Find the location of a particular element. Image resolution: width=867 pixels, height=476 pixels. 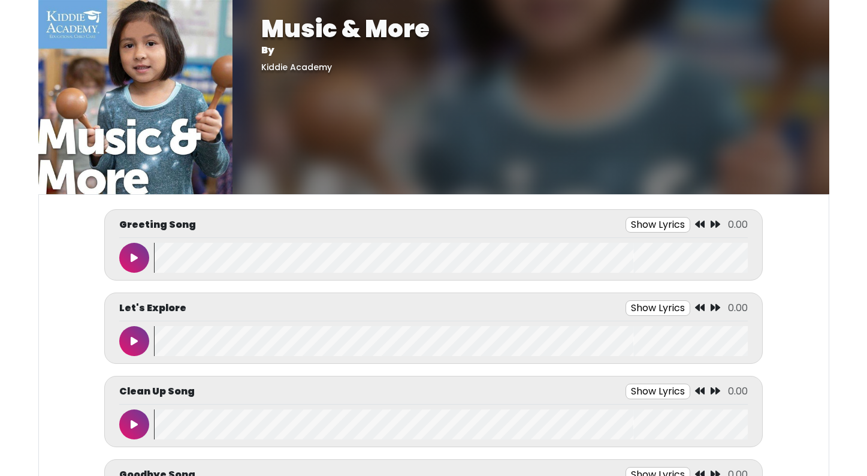

p: Clean Up Song is located at coordinates (157, 391).